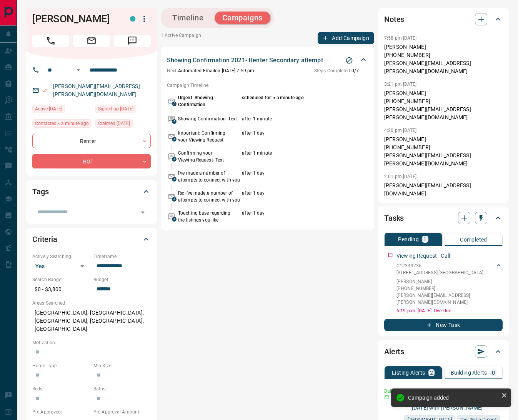  What do you see at coordinates (61, 289) in the screenshot?
I see `p: $0 - $3,800` at bounding box center [61, 289].